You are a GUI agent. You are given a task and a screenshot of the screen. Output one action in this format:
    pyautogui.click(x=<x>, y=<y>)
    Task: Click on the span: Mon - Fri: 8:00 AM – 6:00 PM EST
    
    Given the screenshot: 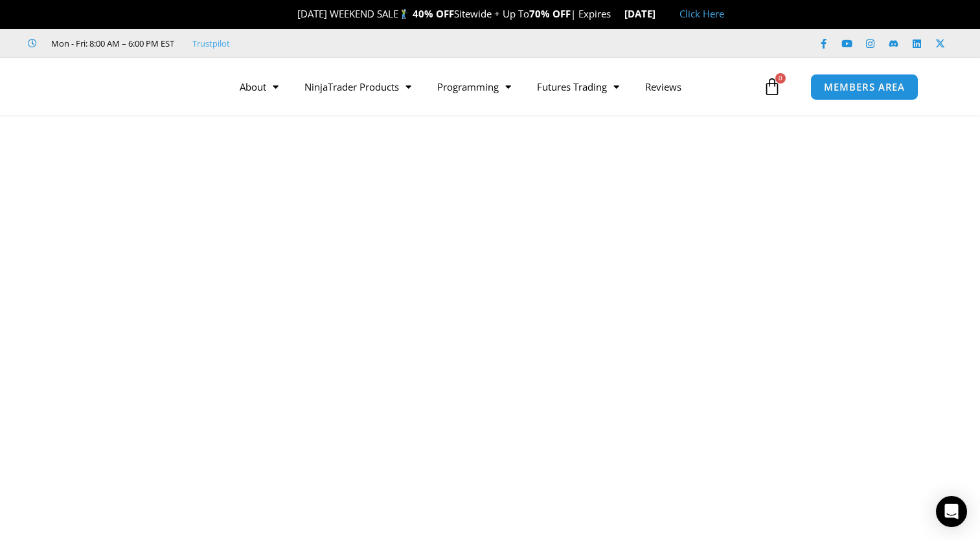 What is the action you would take?
    pyautogui.click(x=111, y=44)
    